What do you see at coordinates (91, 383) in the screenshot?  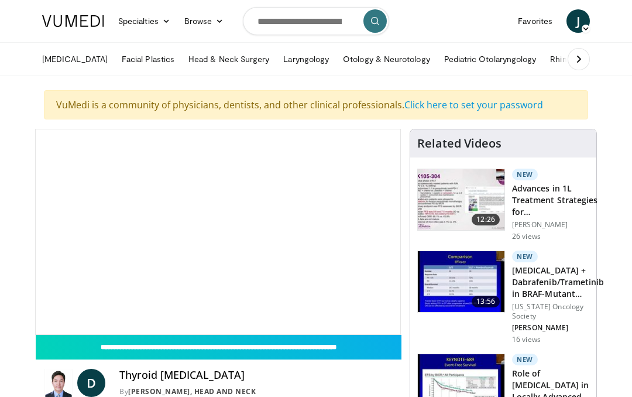 I see `span: D` at bounding box center [91, 383].